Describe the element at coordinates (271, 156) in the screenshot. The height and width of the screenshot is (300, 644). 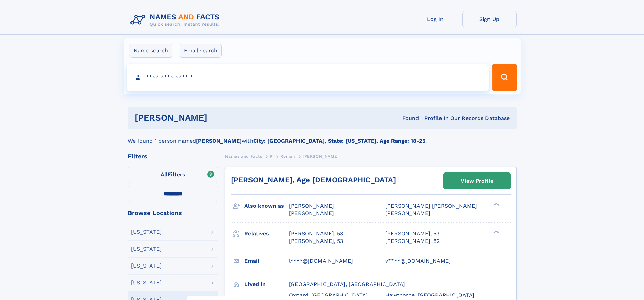
I see `span: R` at that location.